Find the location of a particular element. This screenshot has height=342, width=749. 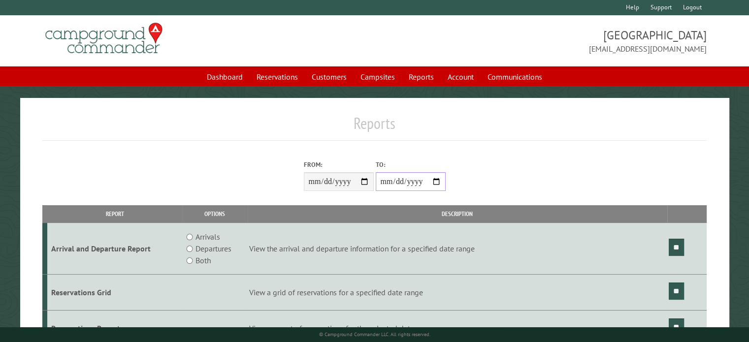

th: Options is located at coordinates (215, 214).